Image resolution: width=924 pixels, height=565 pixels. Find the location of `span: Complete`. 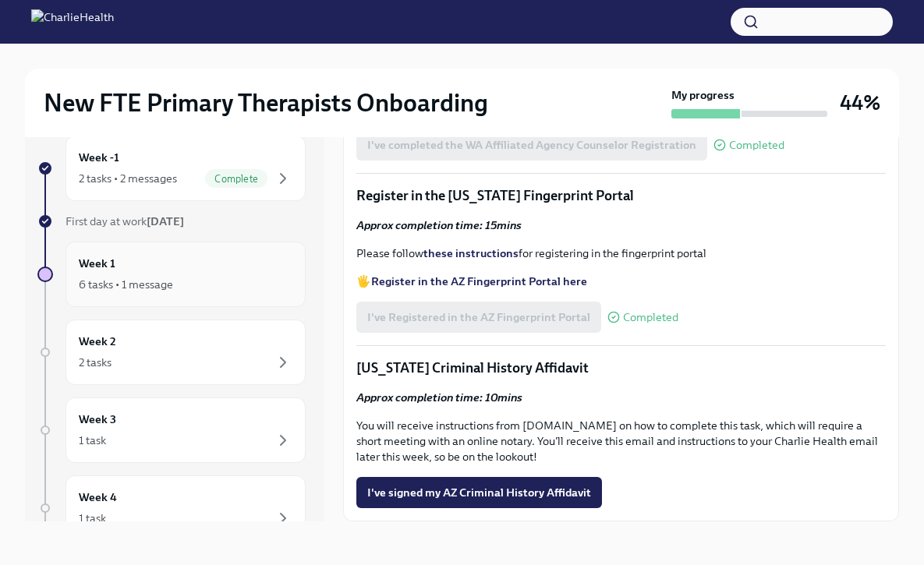

span: Complete is located at coordinates (236, 179).